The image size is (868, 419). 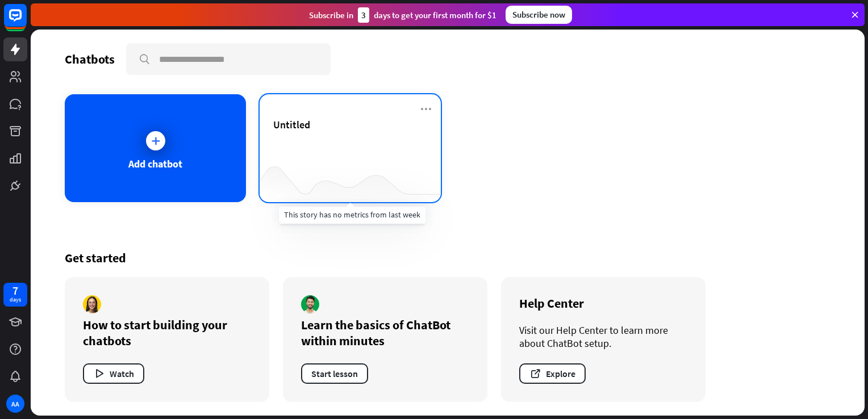 What do you see at coordinates (603, 303) in the screenshot?
I see `div: Help Center` at bounding box center [603, 303].